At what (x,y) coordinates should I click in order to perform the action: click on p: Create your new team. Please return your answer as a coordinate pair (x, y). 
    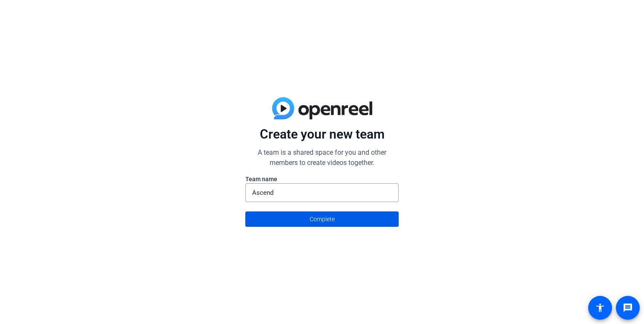
    Looking at the image, I should click on (322, 134).